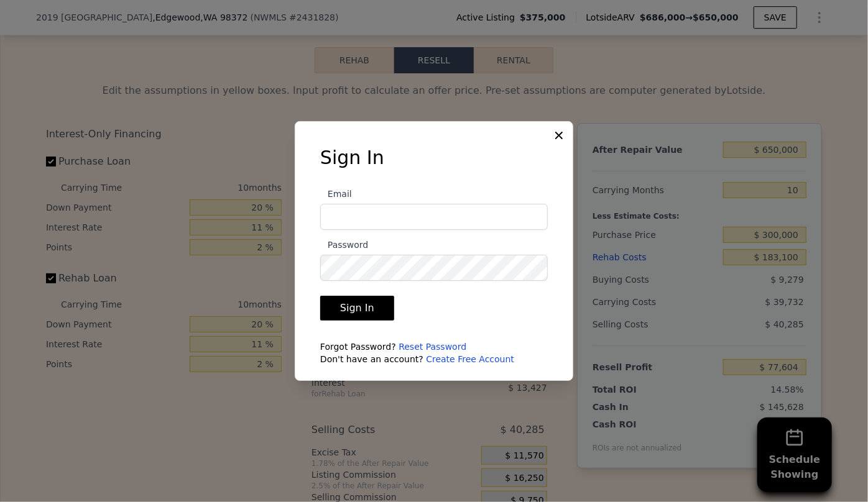  I want to click on a: Reset Password, so click(432, 347).